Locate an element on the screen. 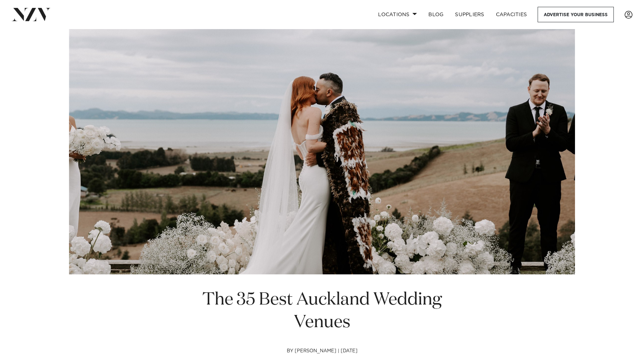 The width and height of the screenshot is (644, 362). a: Advertise your business is located at coordinates (576, 14).